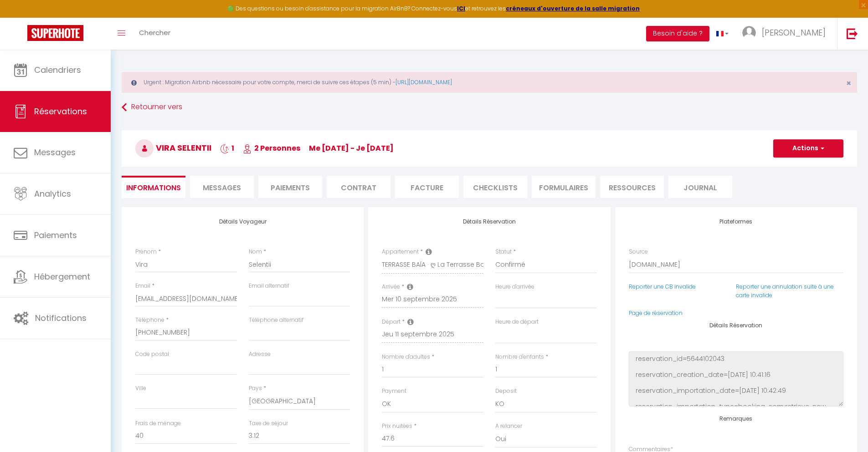  What do you see at coordinates (55, 33) in the screenshot?
I see `img: Super Booking` at bounding box center [55, 33].